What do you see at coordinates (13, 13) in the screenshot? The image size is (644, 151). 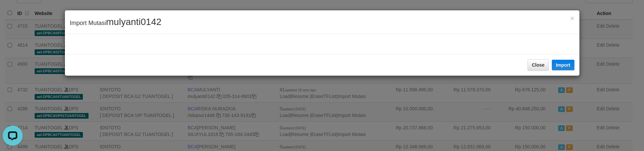 I see `button: Open LiveChat chat widget` at bounding box center [13, 13].